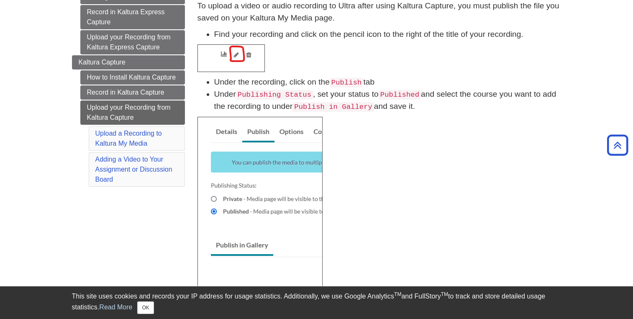  Describe the element at coordinates (317, 302) in the screenshot. I see `div: This site uses cookies and records your IP address for usage statistics. Additionally, we use Goo...` at that location.